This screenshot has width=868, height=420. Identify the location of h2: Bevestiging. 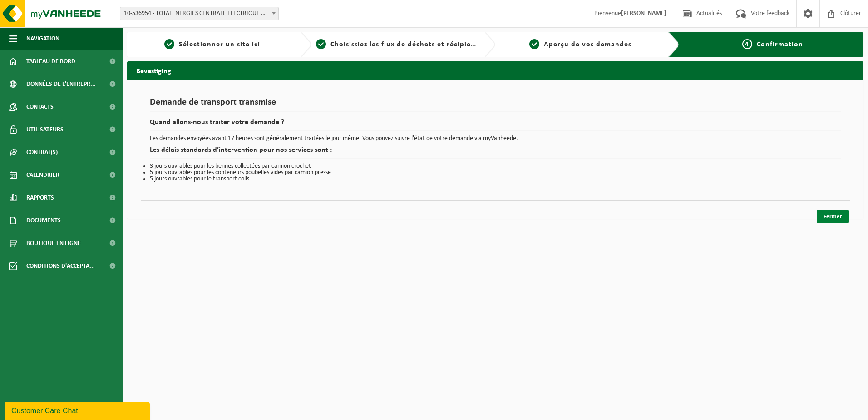
(495, 70).